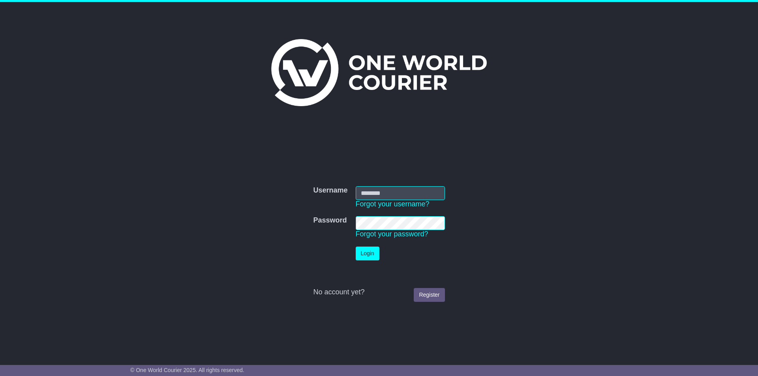 The image size is (758, 376). What do you see at coordinates (379, 73) in the screenshot?
I see `img: One World` at bounding box center [379, 73].